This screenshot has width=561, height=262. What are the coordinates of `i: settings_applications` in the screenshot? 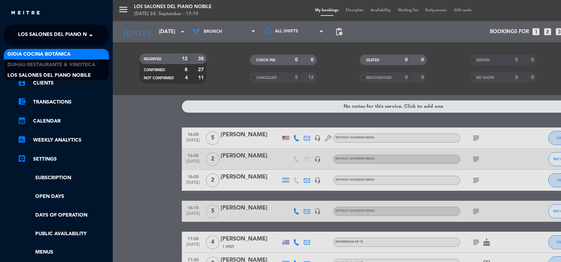 It's located at (22, 159).